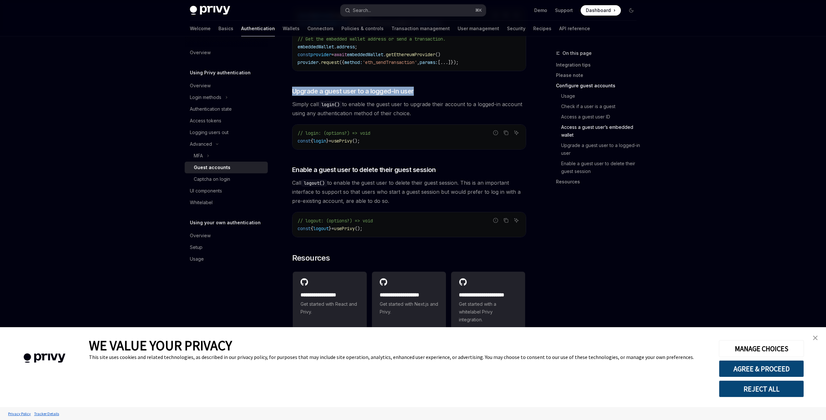 The height and width of the screenshot is (420, 826). What do you see at coordinates (200, 29) in the screenshot?
I see `a: Welcome` at bounding box center [200, 29].